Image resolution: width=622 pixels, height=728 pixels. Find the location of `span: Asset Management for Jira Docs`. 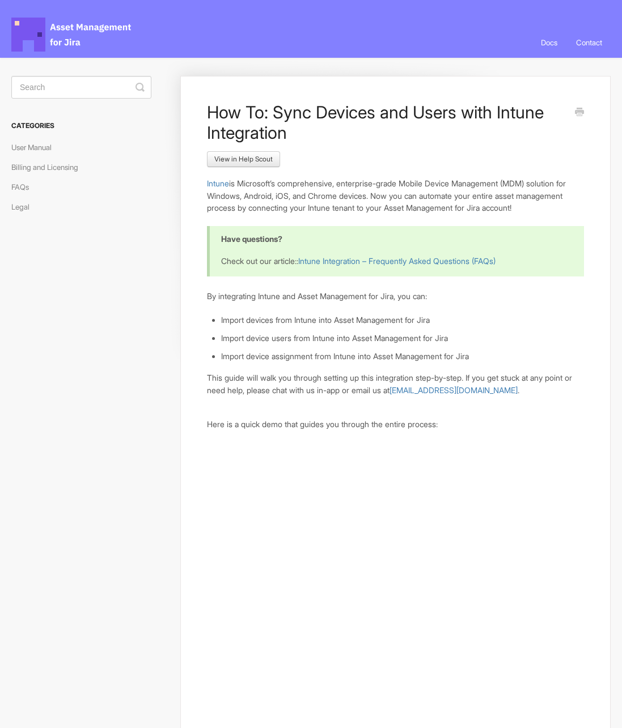

span: Asset Management for Jira Docs is located at coordinates (72, 35).